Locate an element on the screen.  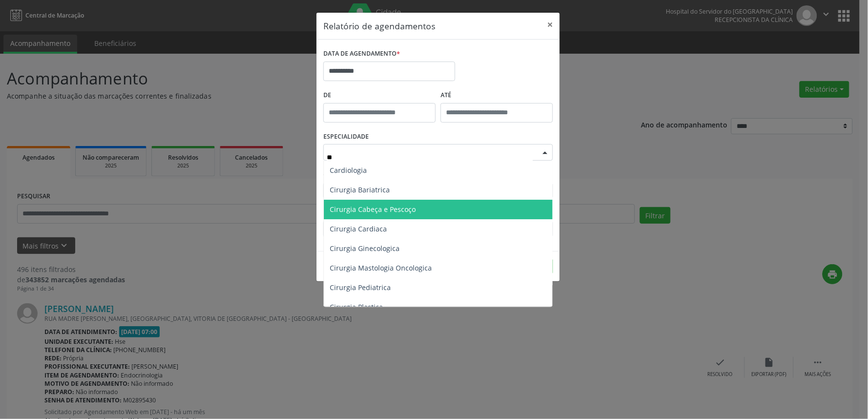
span: Cirurgia Cardiaca is located at coordinates (358, 229).